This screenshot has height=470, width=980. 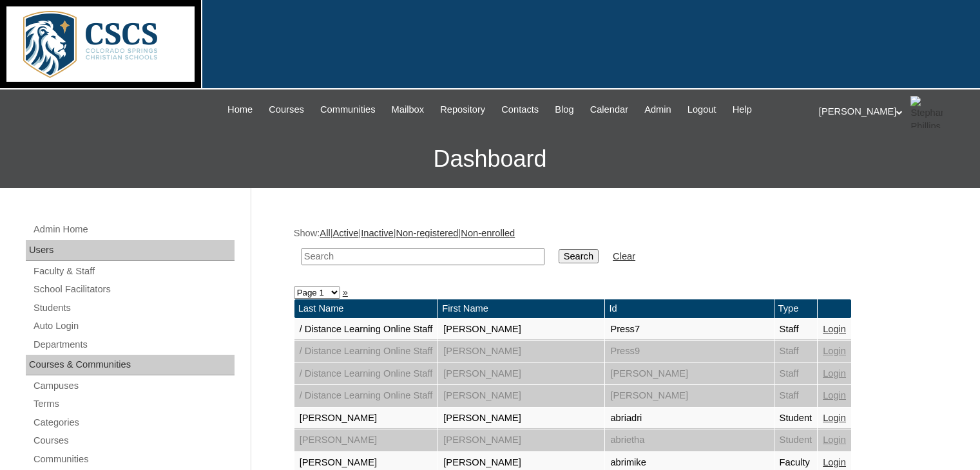 I want to click on span: Help, so click(x=742, y=109).